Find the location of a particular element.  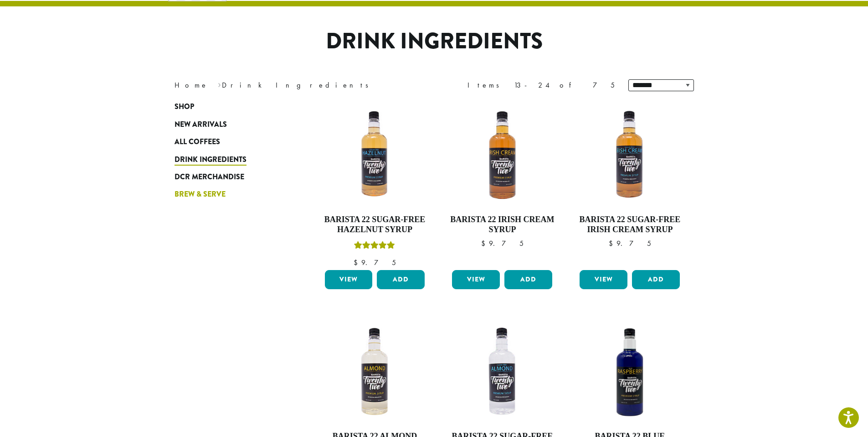

nav: Breadcrumb is located at coordinates (298, 85).